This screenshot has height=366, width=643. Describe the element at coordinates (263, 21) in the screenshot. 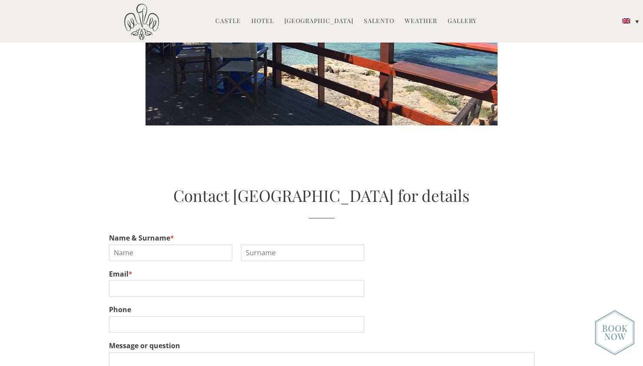

I see `a: Hotel` at that location.